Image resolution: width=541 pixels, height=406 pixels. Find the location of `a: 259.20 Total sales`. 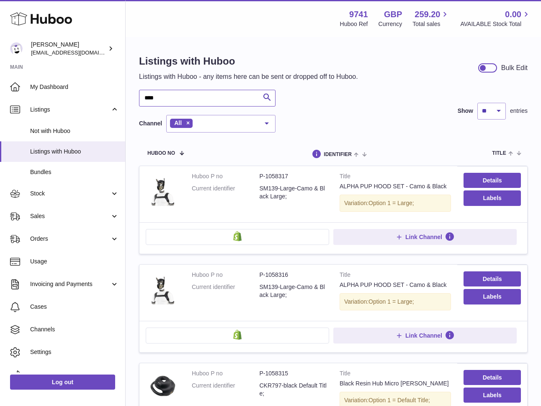

a: 259.20 Total sales is located at coordinates (431, 18).